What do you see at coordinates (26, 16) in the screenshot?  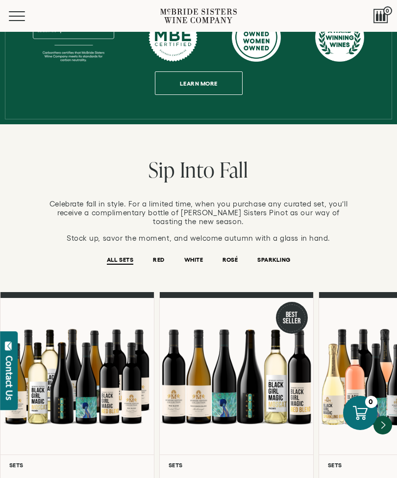 I see `button: Mobile Menu Trigger` at bounding box center [26, 16].